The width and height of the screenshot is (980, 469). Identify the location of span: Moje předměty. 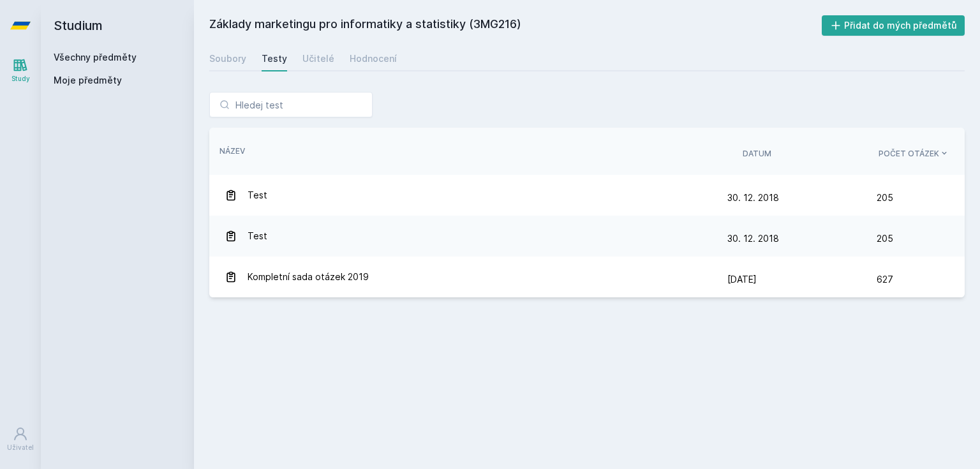
(87, 80).